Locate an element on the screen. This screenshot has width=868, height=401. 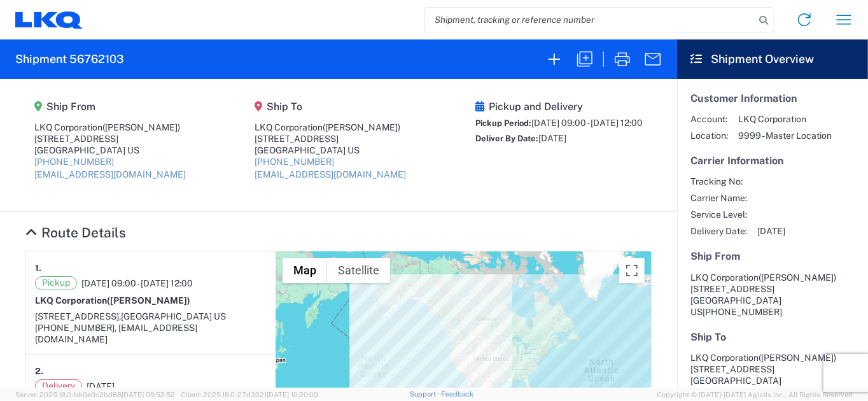
header: Shipment Overview is located at coordinates (773, 59).